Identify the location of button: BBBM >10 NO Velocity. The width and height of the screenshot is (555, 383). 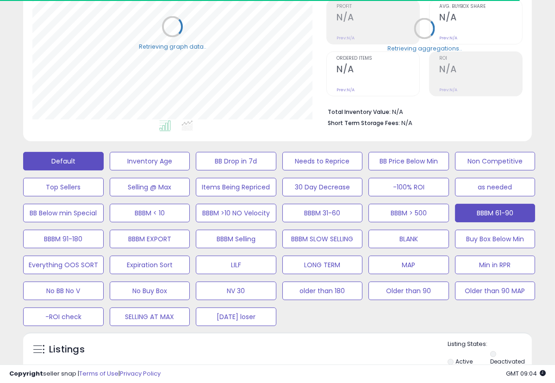
(236, 213).